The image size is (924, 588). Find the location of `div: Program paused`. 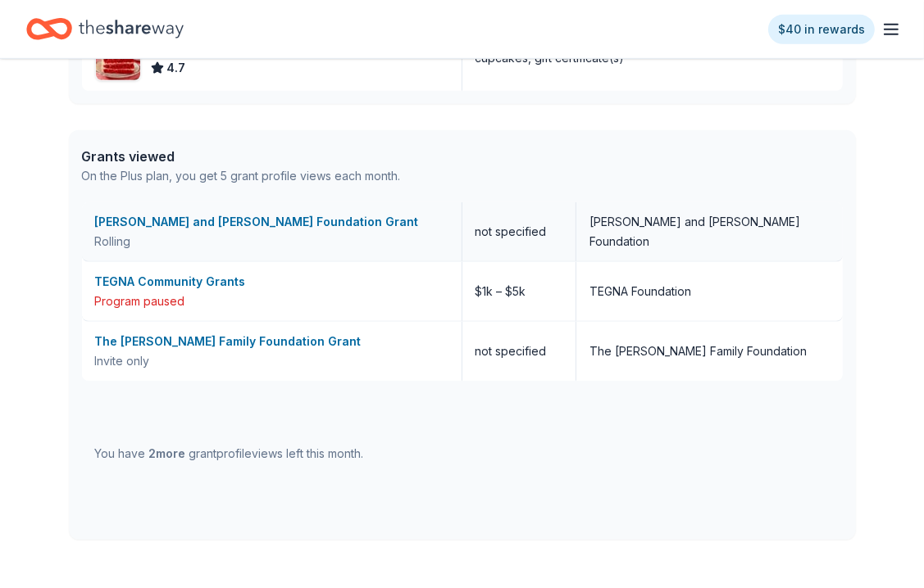

div: Program paused is located at coordinates (272, 302).